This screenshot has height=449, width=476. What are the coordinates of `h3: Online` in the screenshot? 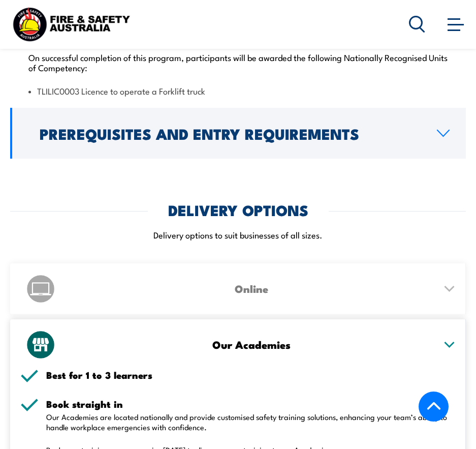 It's located at (252, 288).